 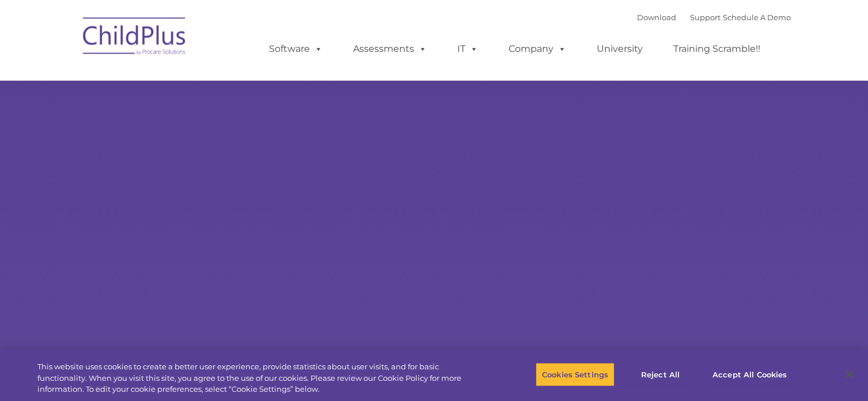 I want to click on a: Company, so click(x=538, y=49).